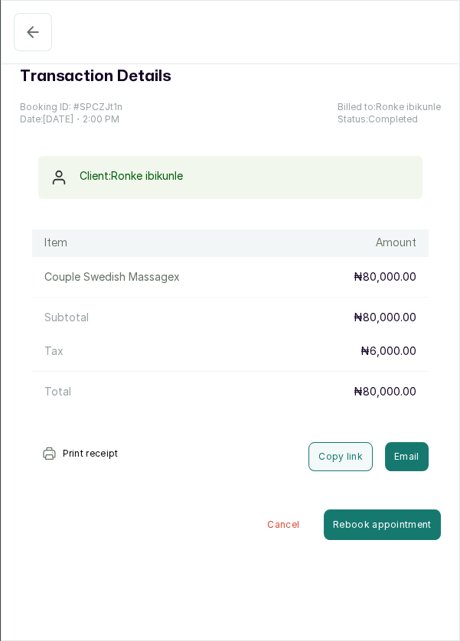  Describe the element at coordinates (406, 457) in the screenshot. I see `button: Email` at that location.